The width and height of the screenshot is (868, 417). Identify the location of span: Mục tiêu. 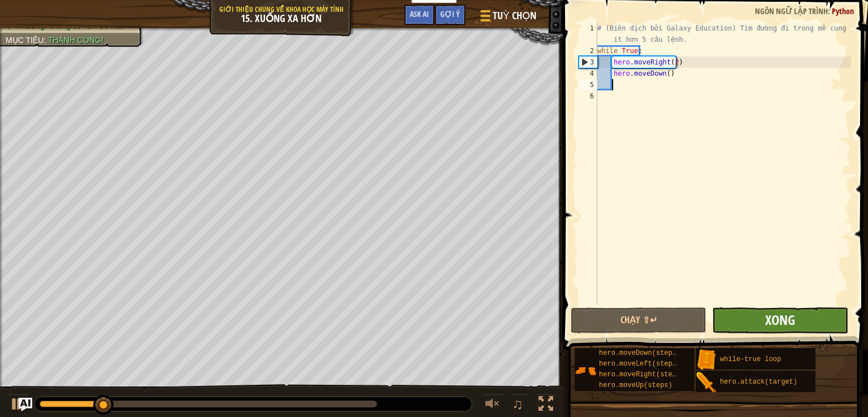
(24, 40).